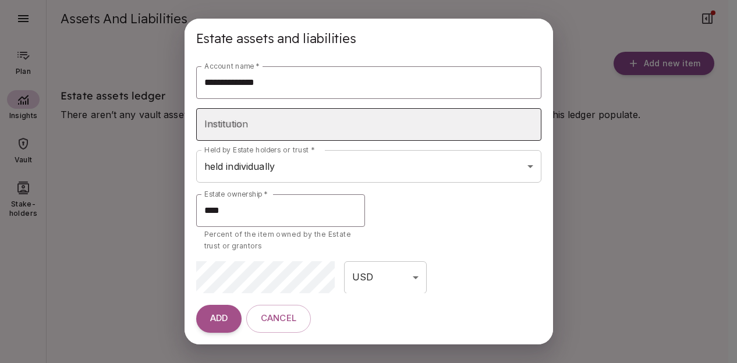 The width and height of the screenshot is (737, 363). I want to click on button: Cancel, so click(278, 319).